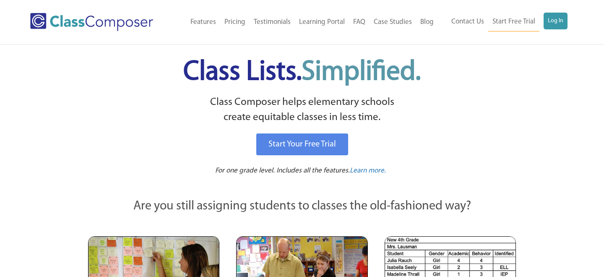  I want to click on a: Blog, so click(427, 22).